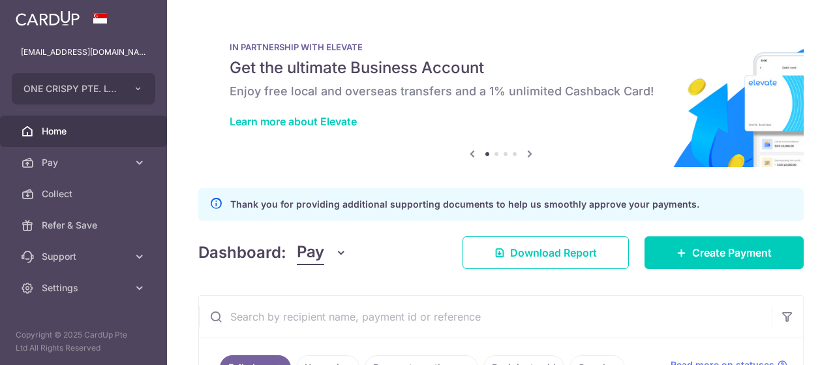  What do you see at coordinates (85, 131) in the screenshot?
I see `span: Home` at bounding box center [85, 131].